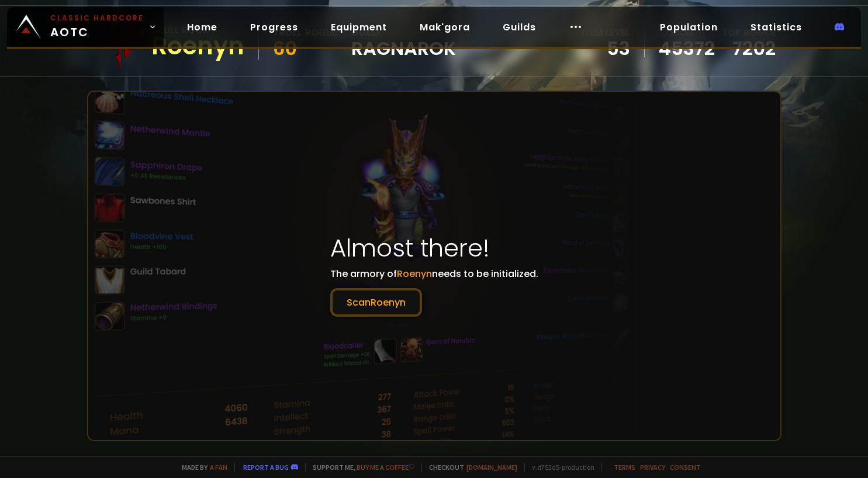  I want to click on a: Guilds, so click(519, 27).